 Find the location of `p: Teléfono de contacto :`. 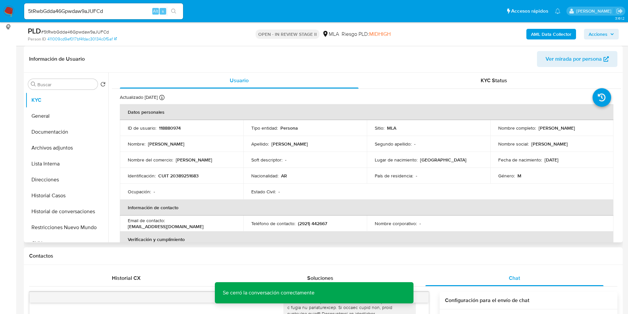

p: Teléfono de contacto : is located at coordinates (273, 223).